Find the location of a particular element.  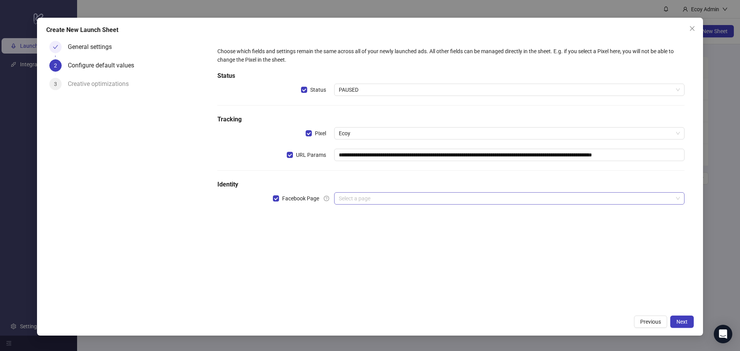

button: Previous is located at coordinates (651, 322).